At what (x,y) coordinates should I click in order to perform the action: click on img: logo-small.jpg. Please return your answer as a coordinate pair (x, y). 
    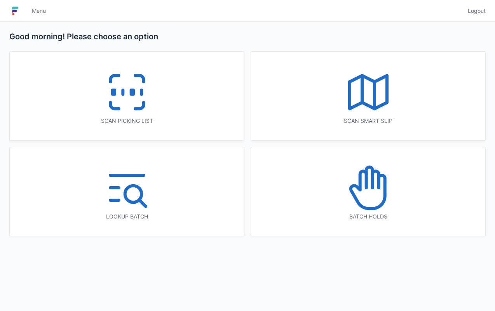
    Looking at the image, I should click on (15, 11).